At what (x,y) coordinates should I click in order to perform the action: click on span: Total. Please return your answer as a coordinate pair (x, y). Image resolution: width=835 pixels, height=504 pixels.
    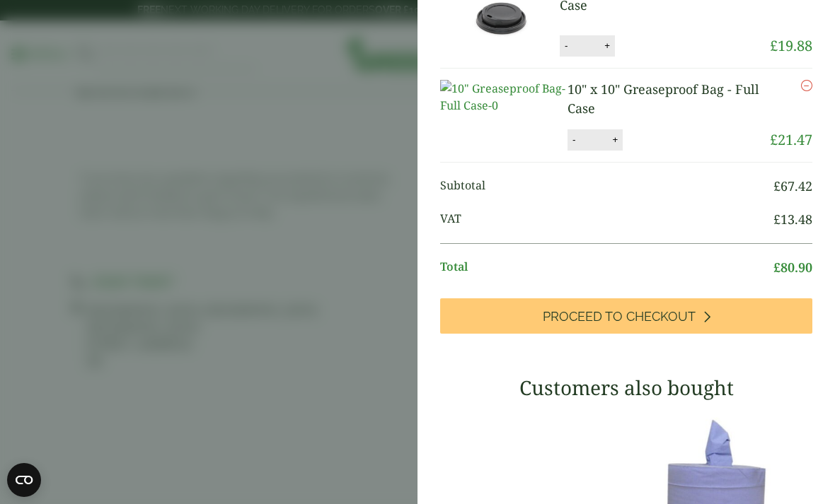
    Looking at the image, I should click on (606, 268).